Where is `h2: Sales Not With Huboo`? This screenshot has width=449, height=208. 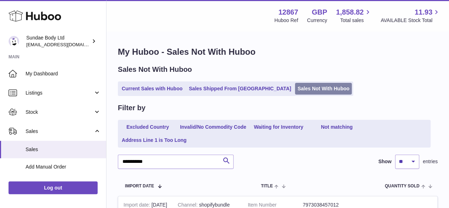
h2: Sales Not With Huboo is located at coordinates (155, 69).